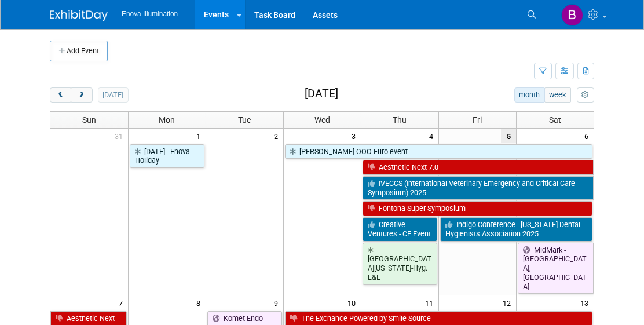  What do you see at coordinates (244, 120) in the screenshot?
I see `span: Tue` at bounding box center [244, 120].